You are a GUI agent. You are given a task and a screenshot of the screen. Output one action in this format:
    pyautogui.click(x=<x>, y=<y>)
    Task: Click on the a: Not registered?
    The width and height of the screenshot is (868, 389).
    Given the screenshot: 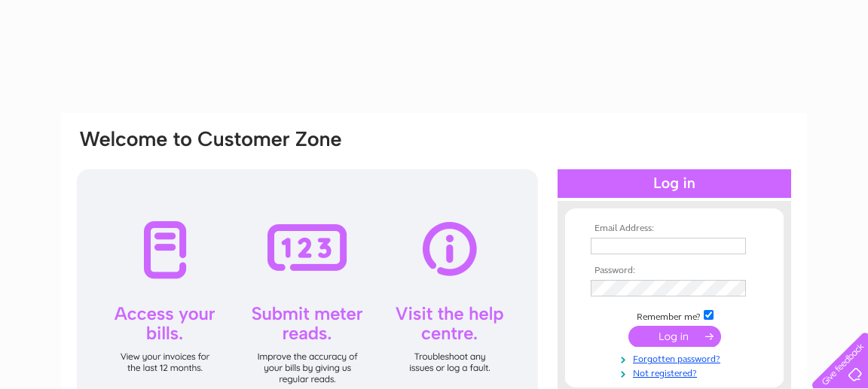 What is the action you would take?
    pyautogui.click(x=675, y=371)
    